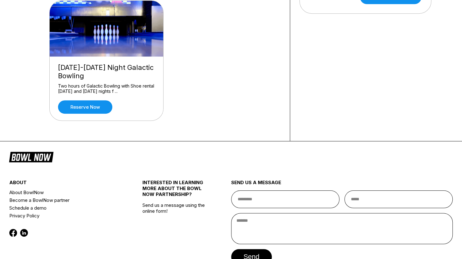  What do you see at coordinates (65, 200) in the screenshot?
I see `a: Become a BowlNow partner` at bounding box center [65, 200].